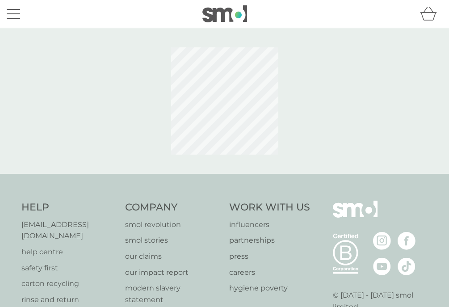 The width and height of the screenshot is (449, 307). Describe the element at coordinates (406, 241) in the screenshot. I see `img: visit the smol Facebook page` at that location.